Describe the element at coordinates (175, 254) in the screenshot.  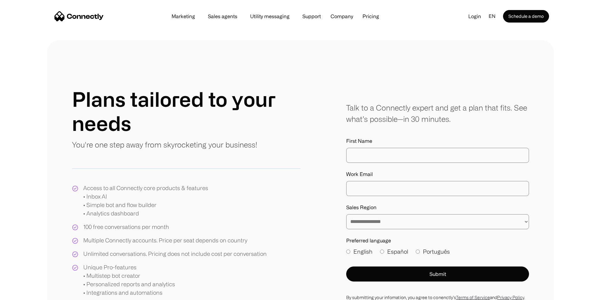
I see `div: Unlimited conversations. Pricing does not include cost per conversation` at that location.